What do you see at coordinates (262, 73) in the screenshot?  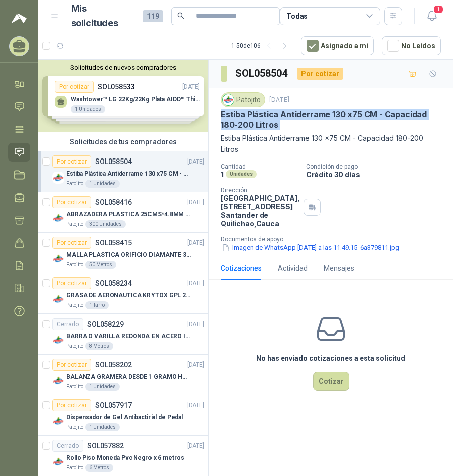 I see `h3: SOL058504` at bounding box center [262, 73].